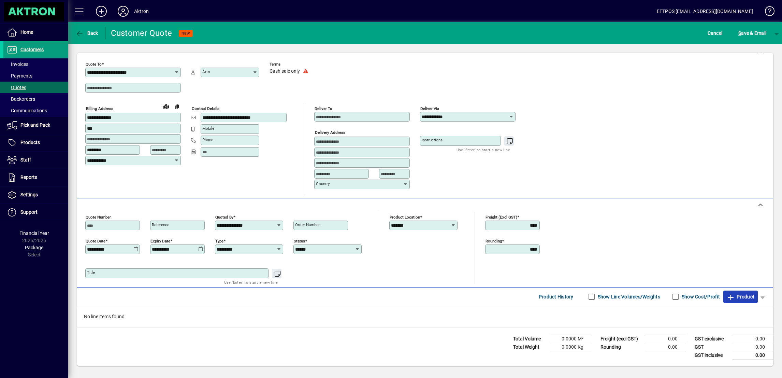  What do you see at coordinates (206, 72) in the screenshot?
I see `mat-label: Attn` at bounding box center [206, 72].